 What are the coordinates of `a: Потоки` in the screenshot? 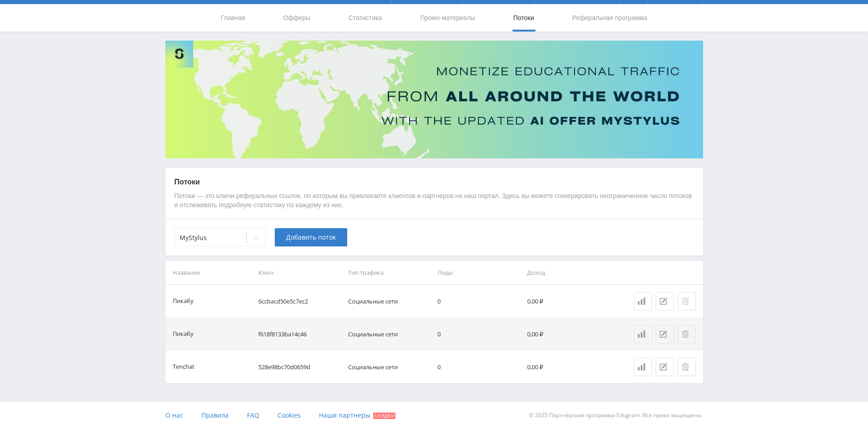 It's located at (524, 18).